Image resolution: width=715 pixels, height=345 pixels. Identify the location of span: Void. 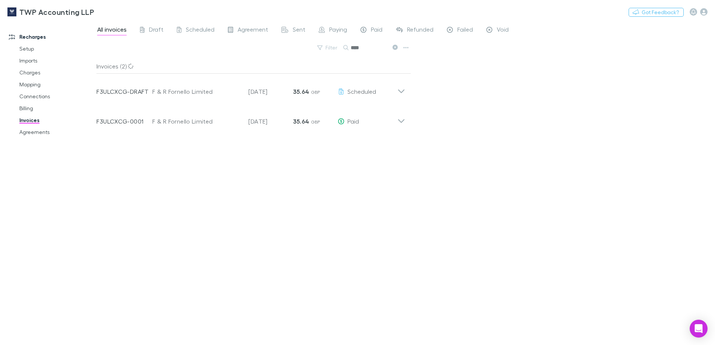
(502, 31).